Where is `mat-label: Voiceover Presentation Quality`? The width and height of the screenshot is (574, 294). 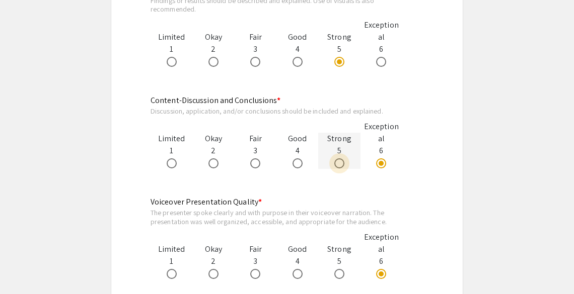 mat-label: Voiceover Presentation Quality is located at coordinates (206, 202).